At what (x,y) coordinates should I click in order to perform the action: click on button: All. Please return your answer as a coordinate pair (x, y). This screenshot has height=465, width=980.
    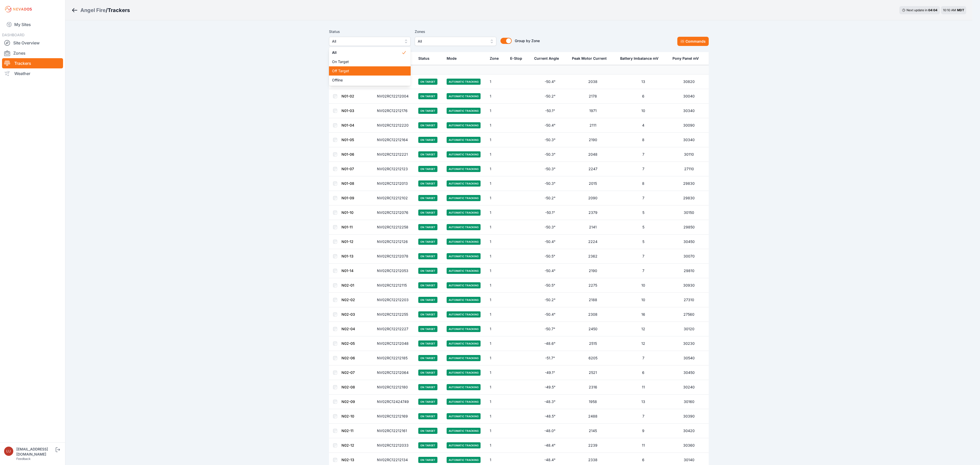
    Looking at the image, I should click on (370, 41).